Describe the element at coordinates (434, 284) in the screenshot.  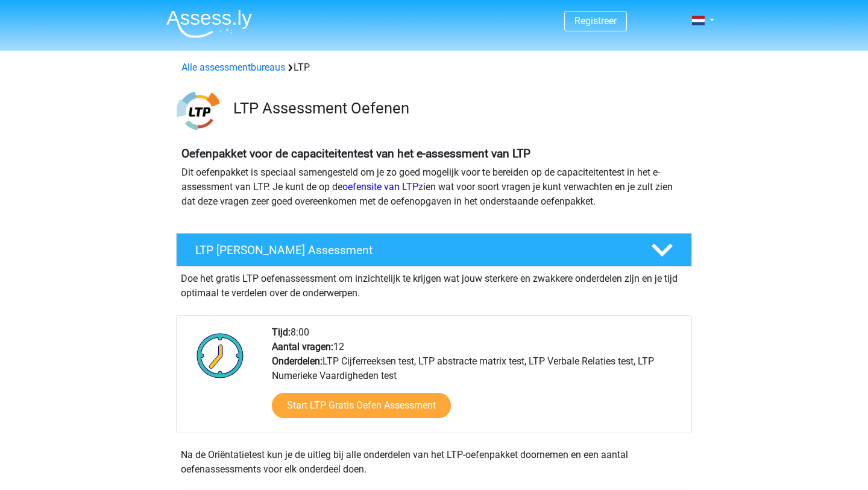
I see `div: Doe het gratis LTP oefenassessment om inzichtelijk te krijgen wat jouw sterkere en zwakkere onder...` at that location.